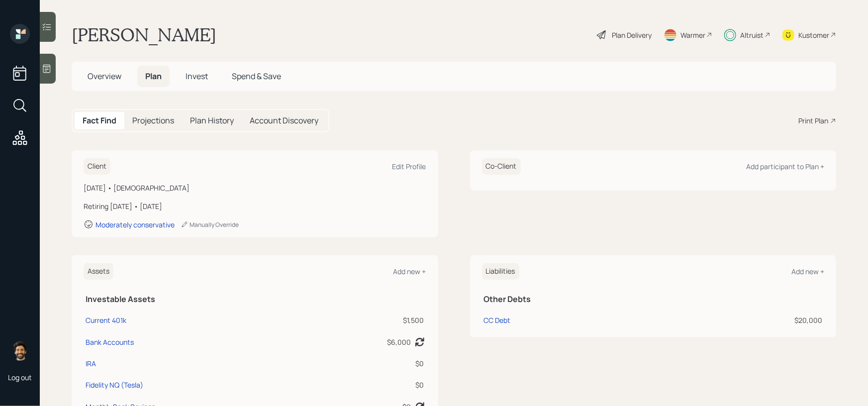 The width and height of the screenshot is (868, 406). I want to click on div: $6,000, so click(399, 342).